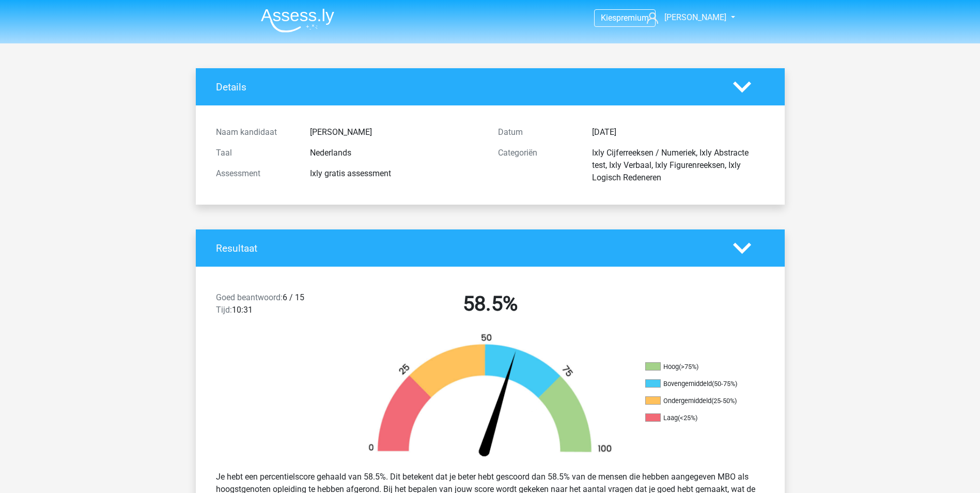 The height and width of the screenshot is (493, 980). I want to click on div: Categoriën, so click(537, 166).